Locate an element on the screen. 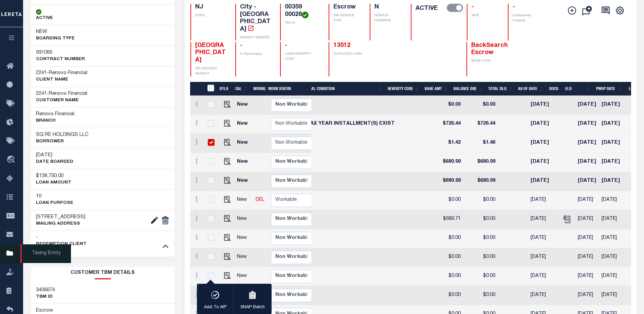 This screenshot has width=644, height=314. span: 2241 is located at coordinates (41, 94).